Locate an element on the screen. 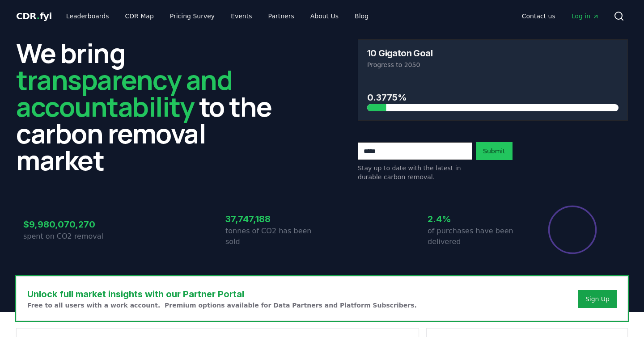 The width and height of the screenshot is (644, 337). a: CDR Map is located at coordinates (140, 16).